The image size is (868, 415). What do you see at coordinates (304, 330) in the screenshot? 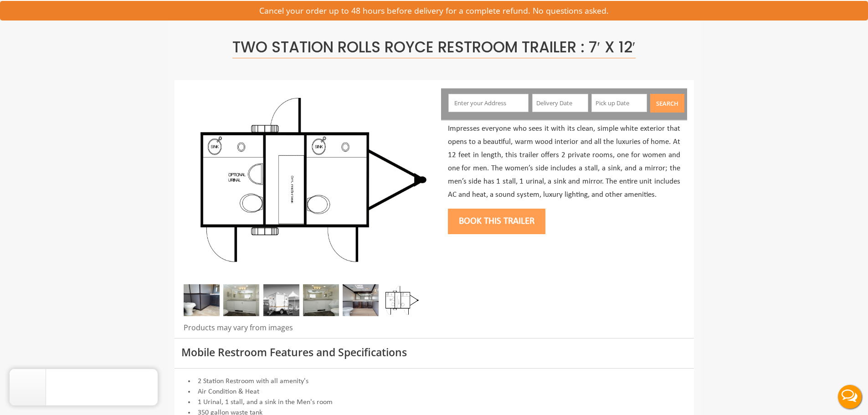
I see `div: Products may vary from images` at bounding box center [304, 330].